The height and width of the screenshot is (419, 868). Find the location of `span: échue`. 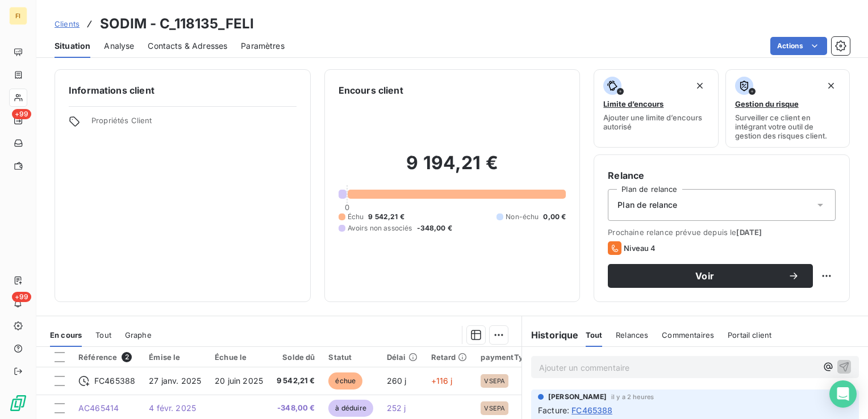

span: échue is located at coordinates (346, 381).